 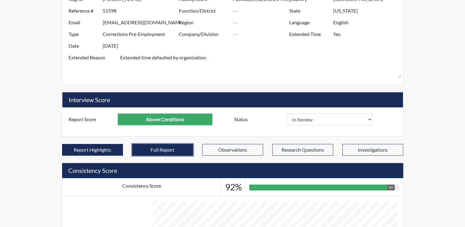 What do you see at coordinates (91, 119) in the screenshot?
I see `label: Report Score` at bounding box center [91, 119].